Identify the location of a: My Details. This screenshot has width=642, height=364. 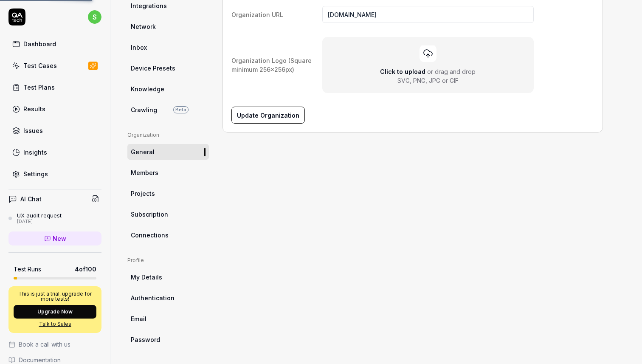
(168, 277).